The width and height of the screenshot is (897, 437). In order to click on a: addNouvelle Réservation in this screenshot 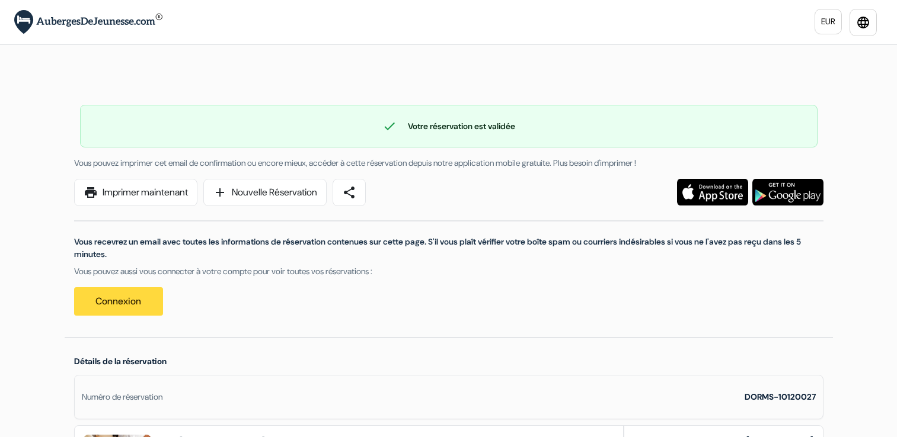, I will do `click(265, 193)`.